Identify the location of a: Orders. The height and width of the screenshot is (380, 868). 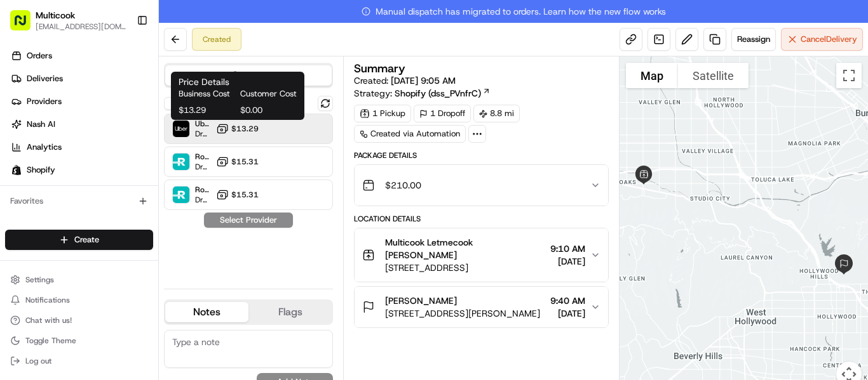
(81, 56).